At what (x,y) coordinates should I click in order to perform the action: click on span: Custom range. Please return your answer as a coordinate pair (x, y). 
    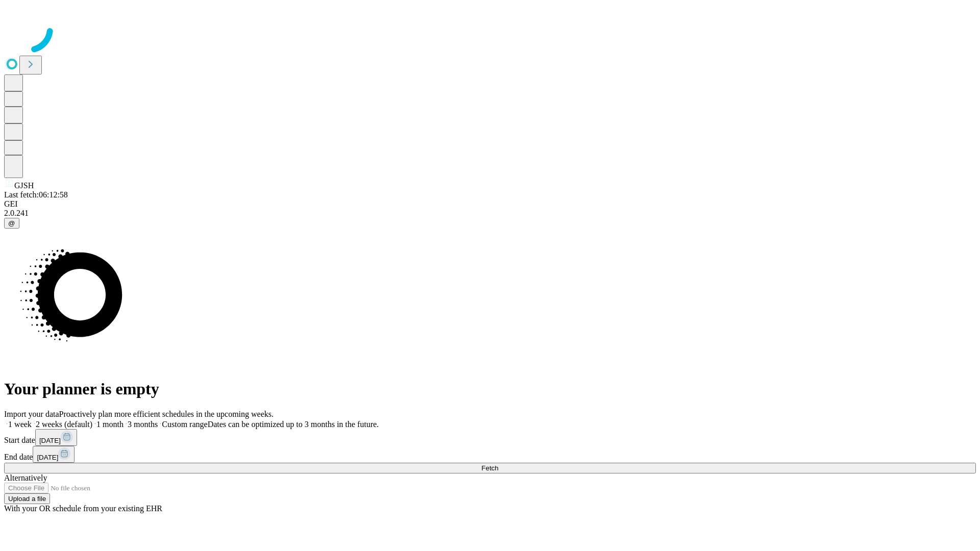
    Looking at the image, I should click on (185, 424).